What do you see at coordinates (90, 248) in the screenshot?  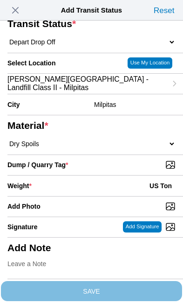 I see `ion-label: Add Note` at bounding box center [90, 248].